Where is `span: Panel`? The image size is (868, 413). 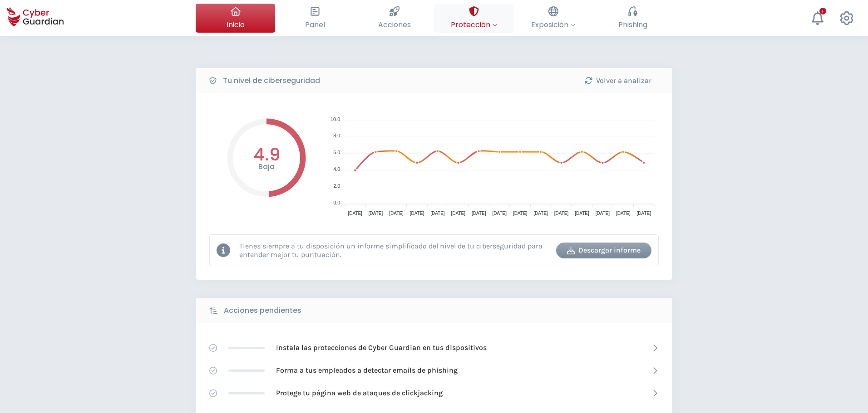 span: Panel is located at coordinates (315, 25).